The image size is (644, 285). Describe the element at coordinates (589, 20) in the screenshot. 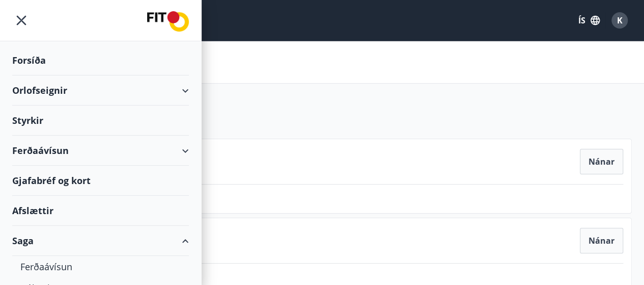

I see `button: ÍS` at that location.